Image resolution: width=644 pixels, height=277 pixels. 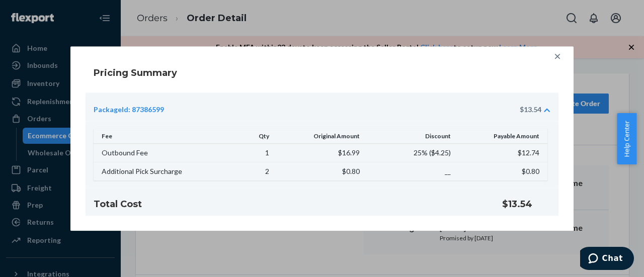 I want to click on th: Discount, so click(x=411, y=136).